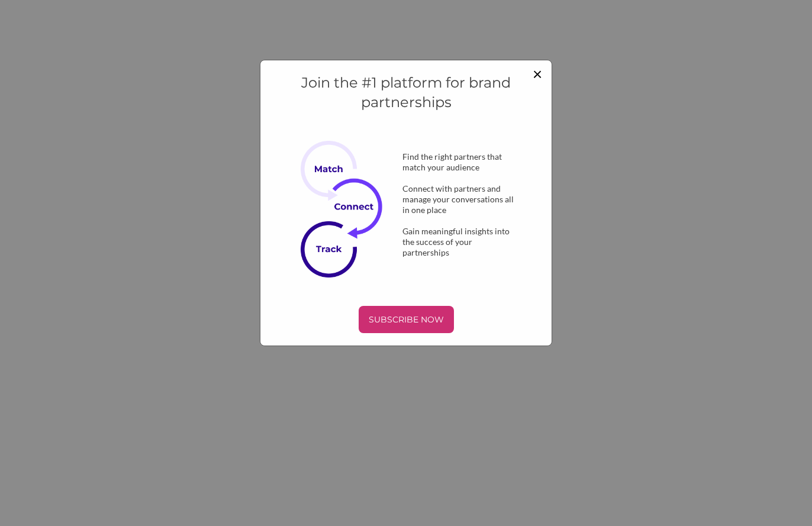 The image size is (812, 526). I want to click on div: Find the right partners that match your audience, so click(461, 162).